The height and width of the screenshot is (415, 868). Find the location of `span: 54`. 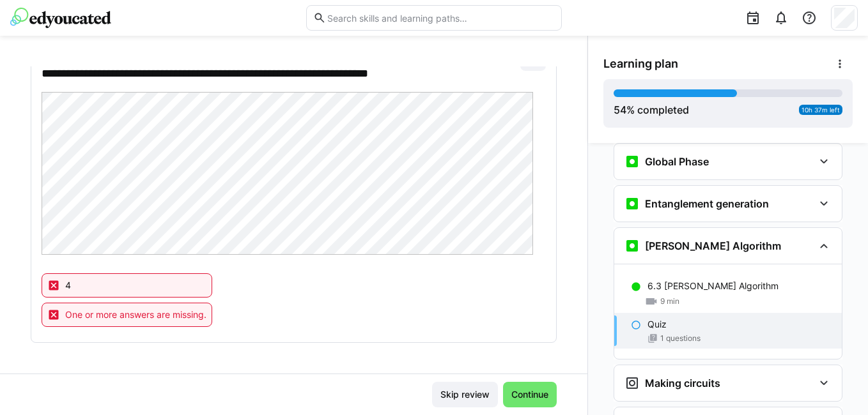

span: 54 is located at coordinates (620, 110).